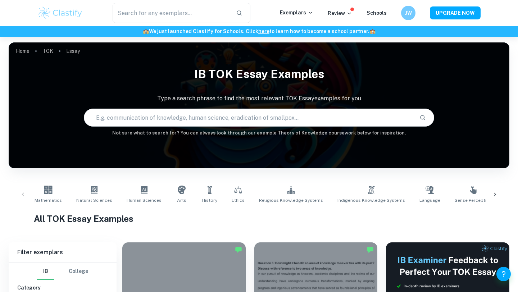 The height and width of the screenshot is (292, 518). Describe the element at coordinates (259, 99) in the screenshot. I see `p: Type a search phrase to find the most relevant TOK Essay examples for you` at that location.